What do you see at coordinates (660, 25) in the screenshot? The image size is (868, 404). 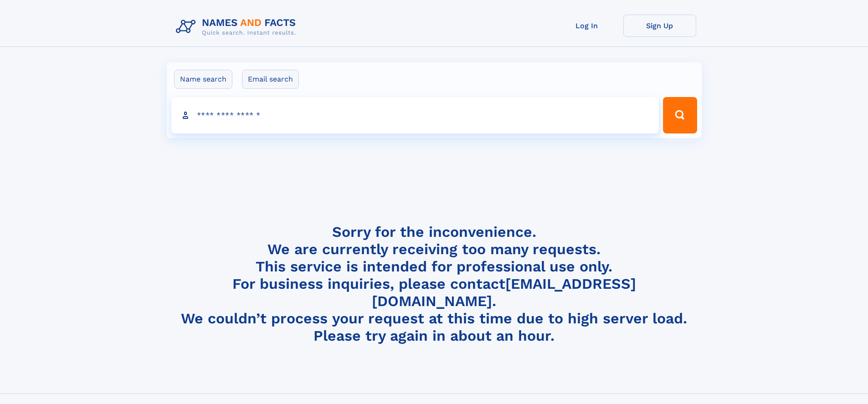 I see `a: Sign Up` at bounding box center [660, 25].